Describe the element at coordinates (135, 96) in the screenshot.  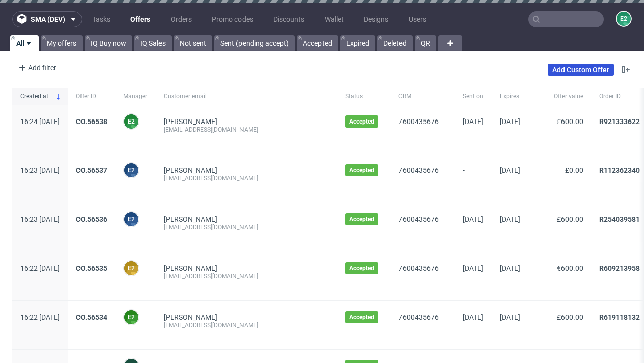
I see `span: Manager` at that location.